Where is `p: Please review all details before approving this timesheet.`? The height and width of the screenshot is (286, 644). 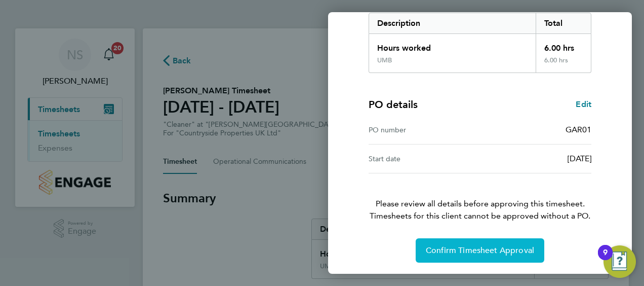
p: Please review all details before approving this timesheet. is located at coordinates (480, 198).